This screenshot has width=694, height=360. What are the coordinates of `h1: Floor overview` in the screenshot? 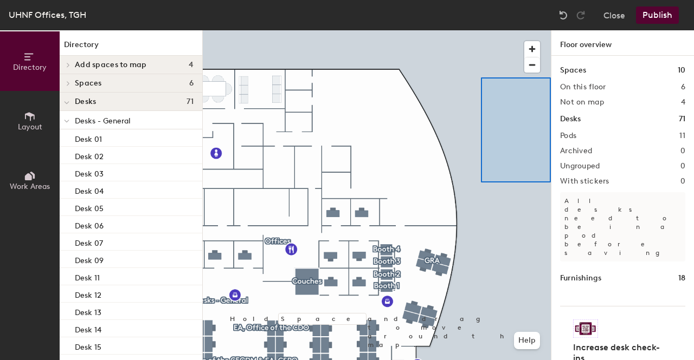 It's located at (622, 43).